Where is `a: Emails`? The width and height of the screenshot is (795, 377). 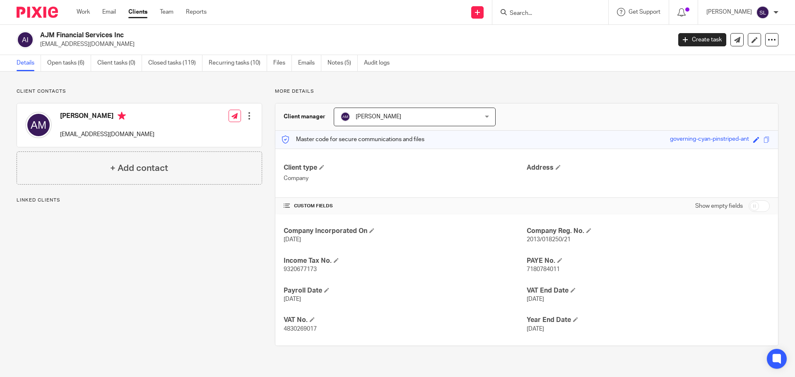 a: Emails is located at coordinates (310, 63).